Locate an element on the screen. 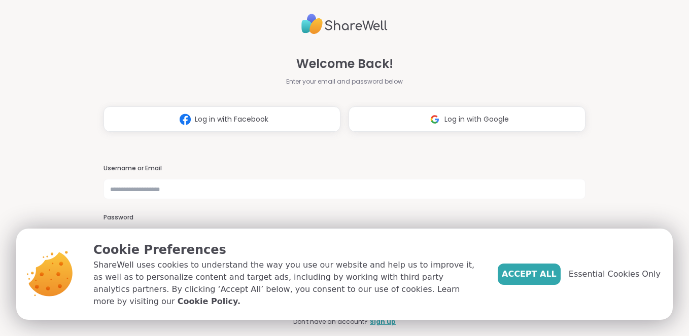 The image size is (689, 336). button: Log in with Facebook is located at coordinates (222, 119).